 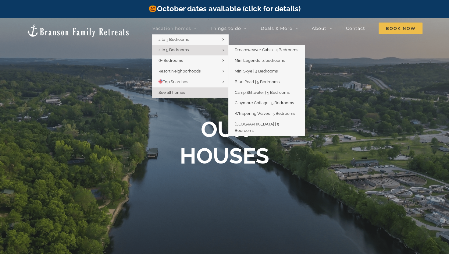 I want to click on span: Mini Legends | 4 bedrooms, so click(x=259, y=60).